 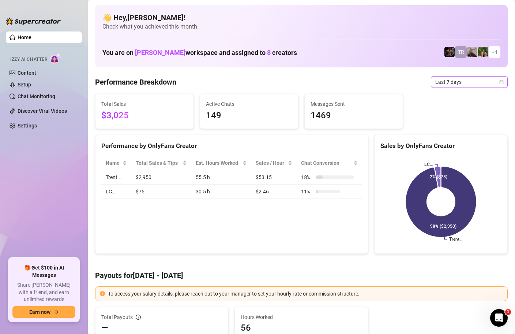 I want to click on text: LC…, so click(x=428, y=164).